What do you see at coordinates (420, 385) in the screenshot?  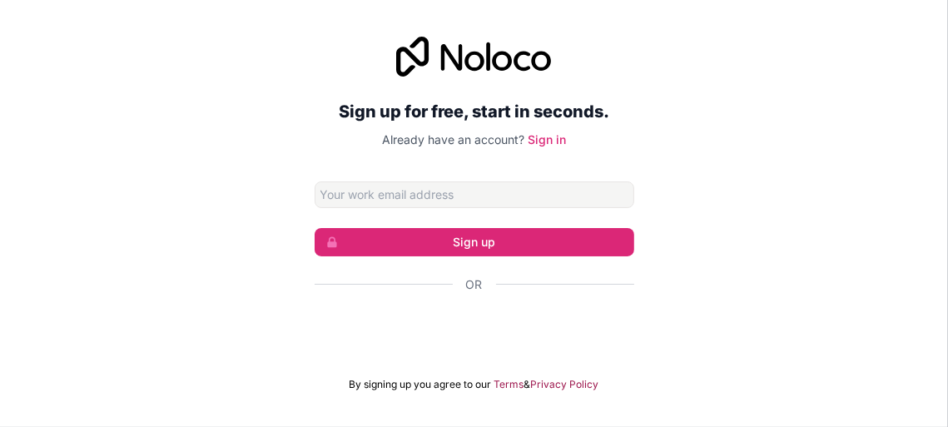 I see `span: By signing up you agree to our` at bounding box center [420, 385].